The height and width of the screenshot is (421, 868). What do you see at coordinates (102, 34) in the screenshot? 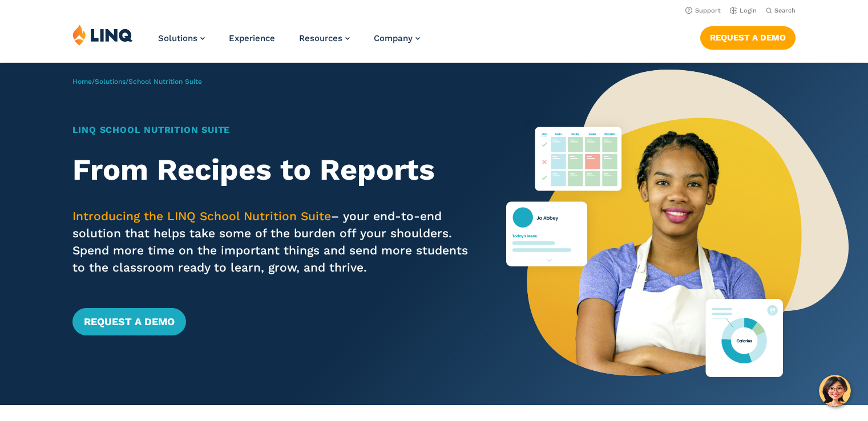
I see `img: LINQ | K‑12 Software` at bounding box center [102, 34].